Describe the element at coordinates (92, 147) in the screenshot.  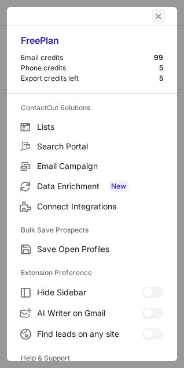
I see `label: Search Portal` at that location.